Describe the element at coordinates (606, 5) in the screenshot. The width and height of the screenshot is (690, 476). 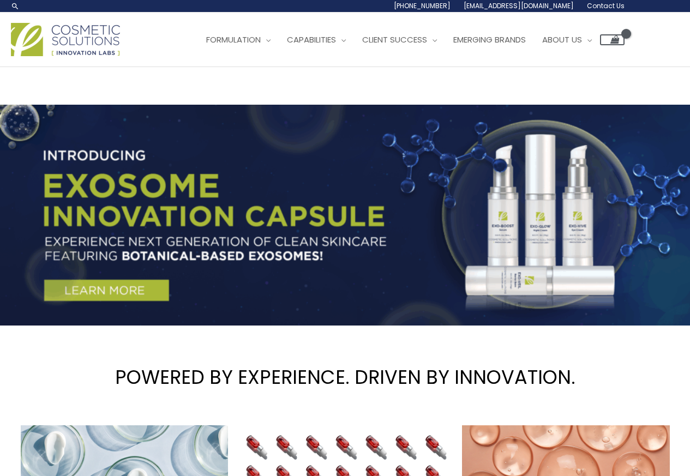
I see `span: Contact Us` at that location.